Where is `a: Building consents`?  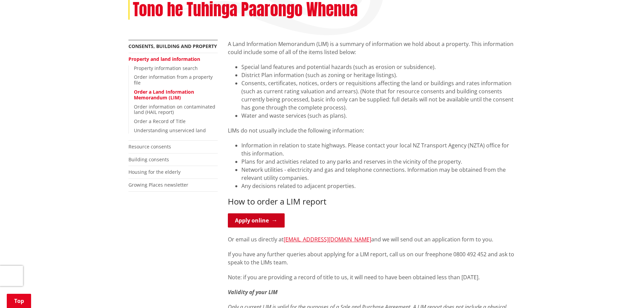 a: Building consents is located at coordinates (149, 159).